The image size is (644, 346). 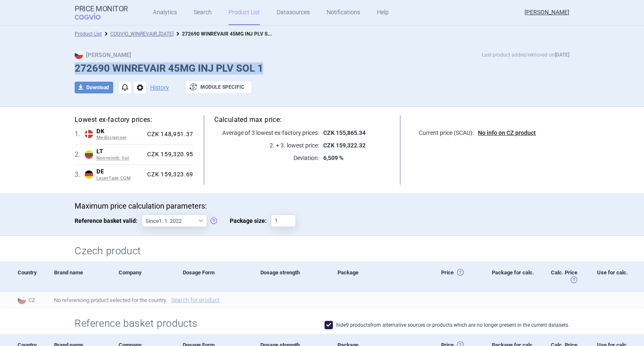 What do you see at coordinates (349, 300) in the screenshot?
I see `span: No referencing product selected for the country.` at bounding box center [349, 300].